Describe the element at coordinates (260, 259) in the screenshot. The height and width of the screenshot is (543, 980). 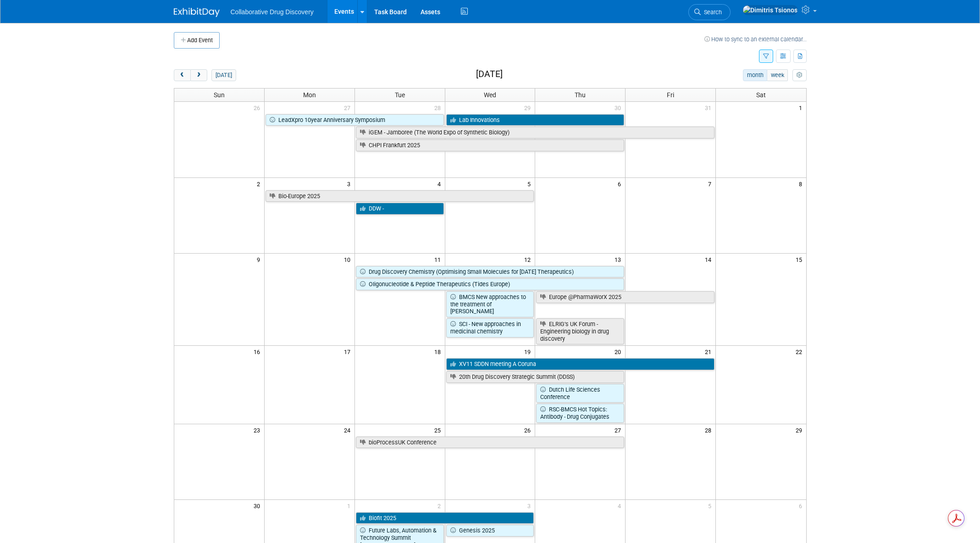
I see `span: 9` at that location.